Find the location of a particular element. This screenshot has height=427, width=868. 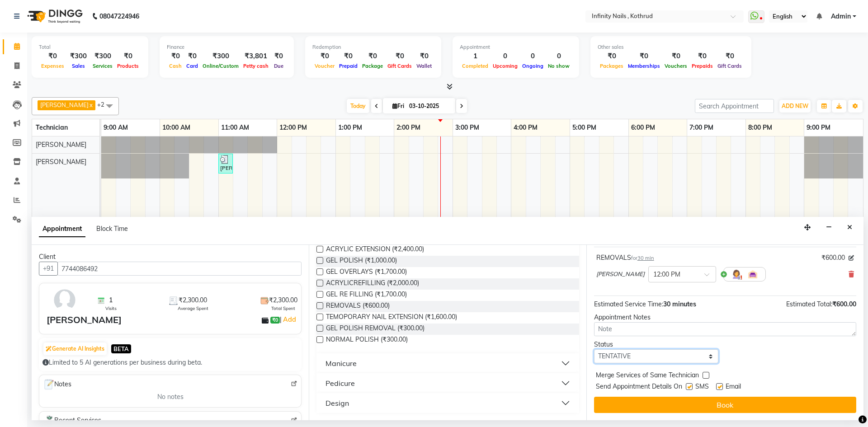

input: Search Appointment is located at coordinates (734, 105).